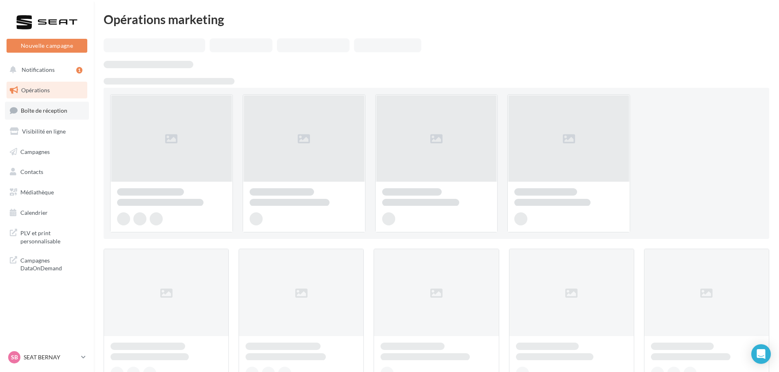 The height and width of the screenshot is (372, 779). Describe the element at coordinates (47, 192) in the screenshot. I see `a: Médiathèque` at that location.